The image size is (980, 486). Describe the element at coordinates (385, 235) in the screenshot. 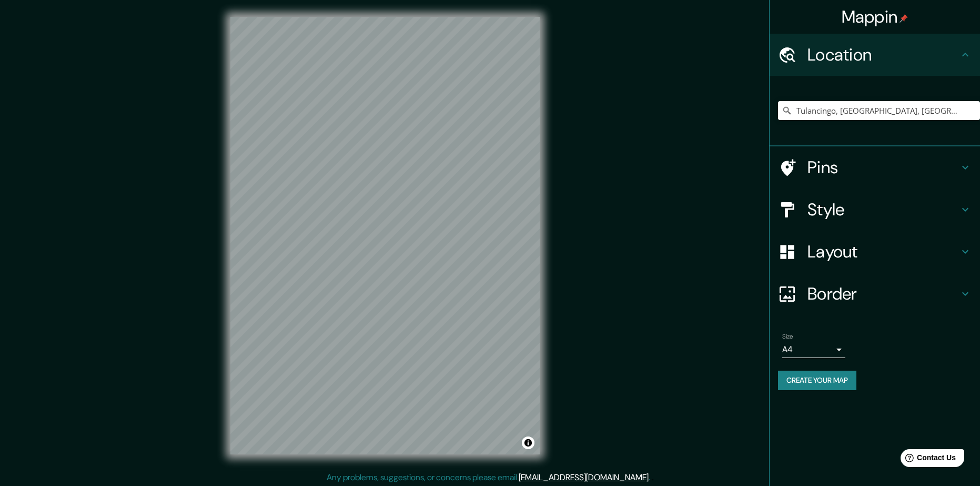

I see `canvas: Map` at that location.